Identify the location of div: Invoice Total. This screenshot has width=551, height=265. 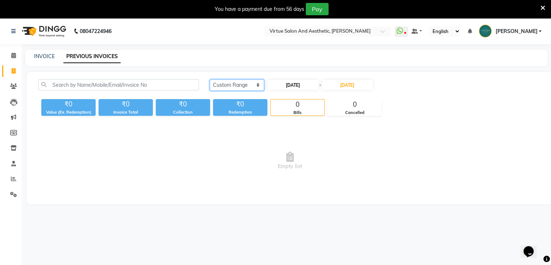
(126, 112).